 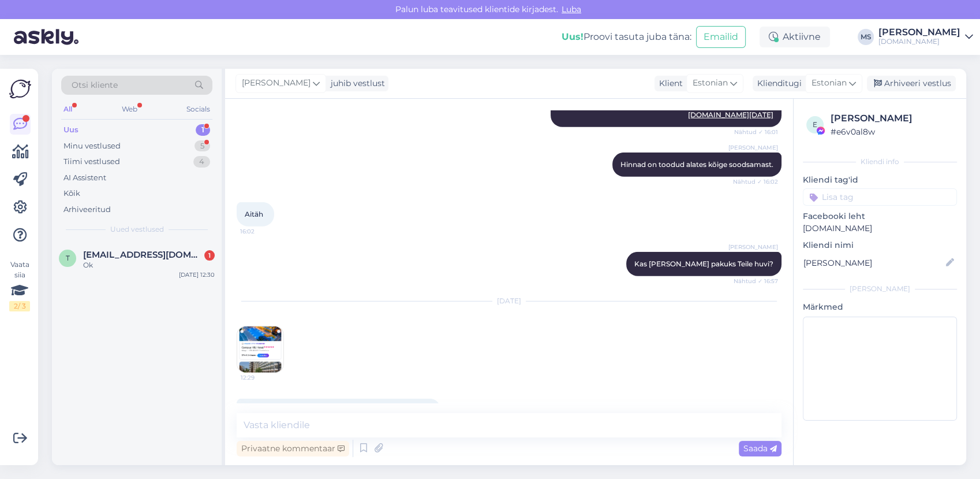 What do you see at coordinates (880, 180) in the screenshot?
I see `p: Kliendi tag'id` at bounding box center [880, 180].